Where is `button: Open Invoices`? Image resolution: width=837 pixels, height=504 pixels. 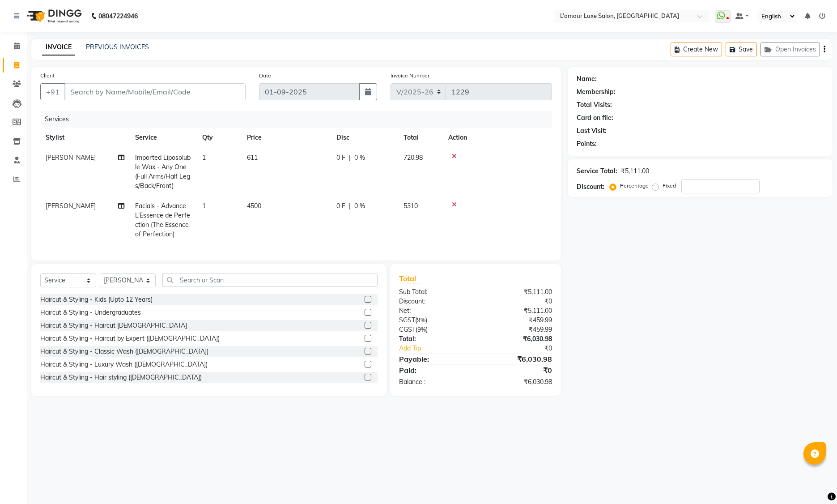
button: Open Invoices is located at coordinates (790, 49).